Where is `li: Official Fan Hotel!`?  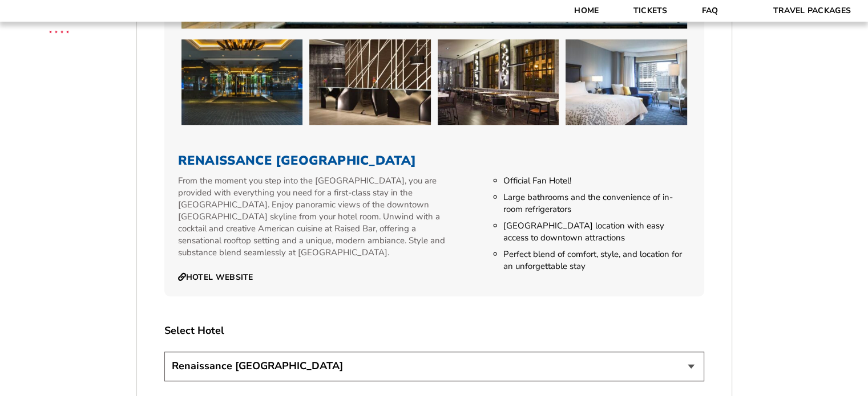
li: Official Fan Hotel! is located at coordinates (596, 181).